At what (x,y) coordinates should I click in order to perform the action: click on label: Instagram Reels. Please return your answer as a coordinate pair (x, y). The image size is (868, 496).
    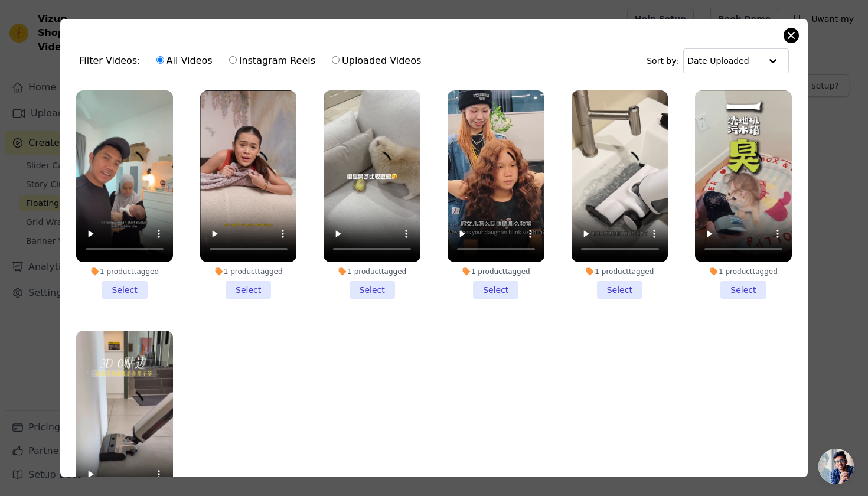
    Looking at the image, I should click on (272, 61).